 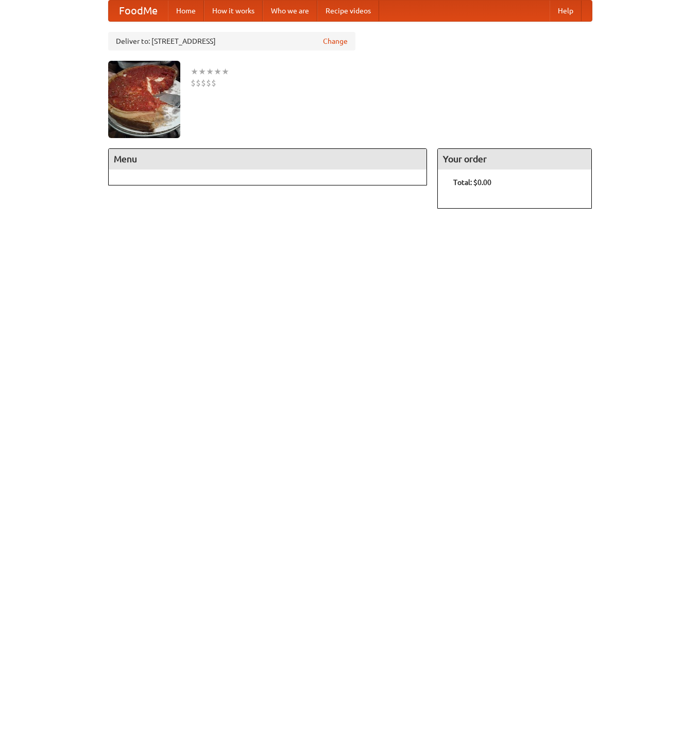 What do you see at coordinates (335, 41) in the screenshot?
I see `a: Change` at bounding box center [335, 41].